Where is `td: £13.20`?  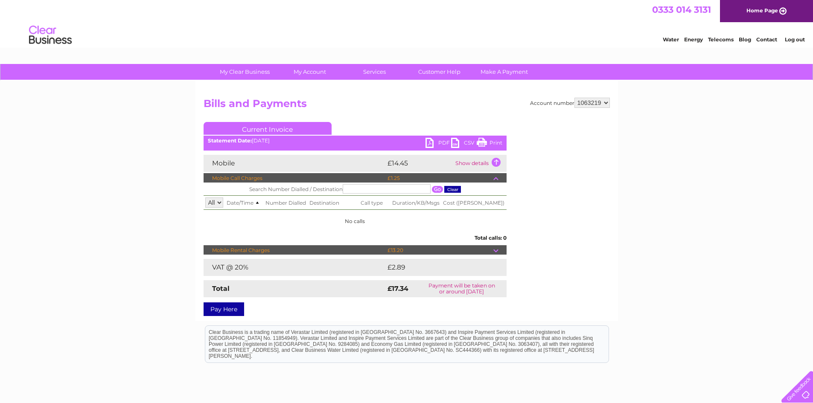
td: £13.20 is located at coordinates (439, 251).